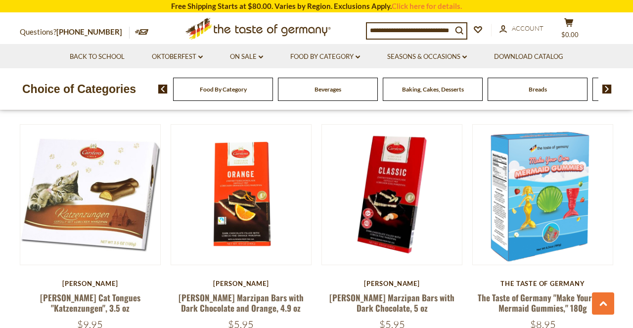  What do you see at coordinates (433, 89) in the screenshot?
I see `span: Baking, Cakes, Desserts` at bounding box center [433, 89].